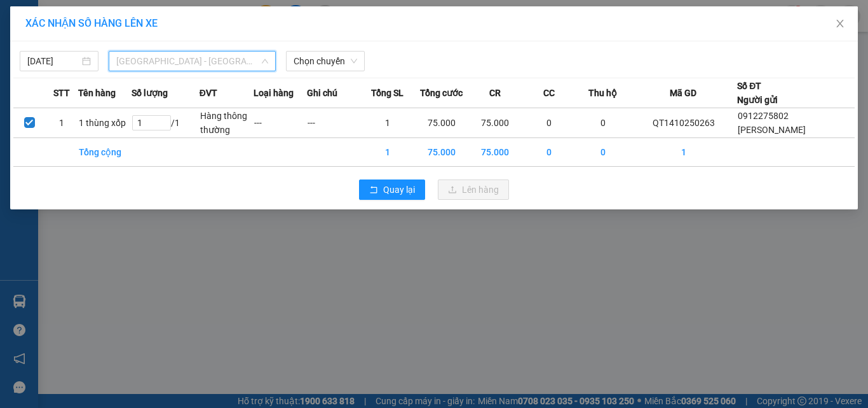 This screenshot has height=408, width=868. Describe the element at coordinates (90, 74) in the screenshot. I see `span: Website` at that location.